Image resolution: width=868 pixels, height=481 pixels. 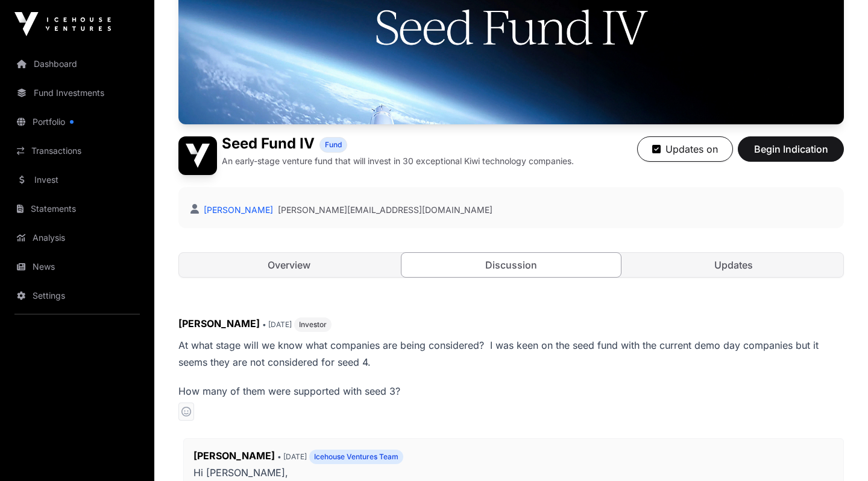 What do you see at coordinates (77, 266) in the screenshot?
I see `a: News` at bounding box center [77, 266].